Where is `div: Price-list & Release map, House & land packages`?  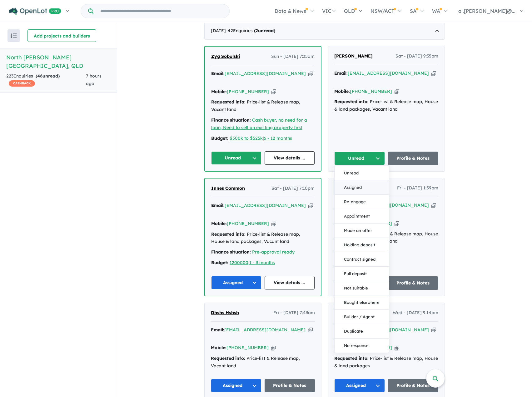
div: Price-list & Release map, House & land packages is located at coordinates (386, 362).